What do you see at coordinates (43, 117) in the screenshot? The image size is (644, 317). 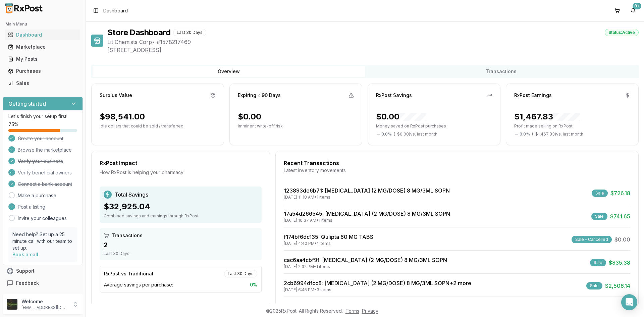 I see `p: Let's finish your setup first!` at bounding box center [43, 117].